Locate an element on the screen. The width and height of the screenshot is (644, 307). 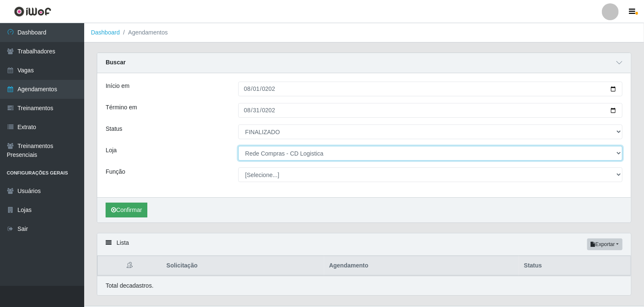
strong: Buscar is located at coordinates (115, 62).